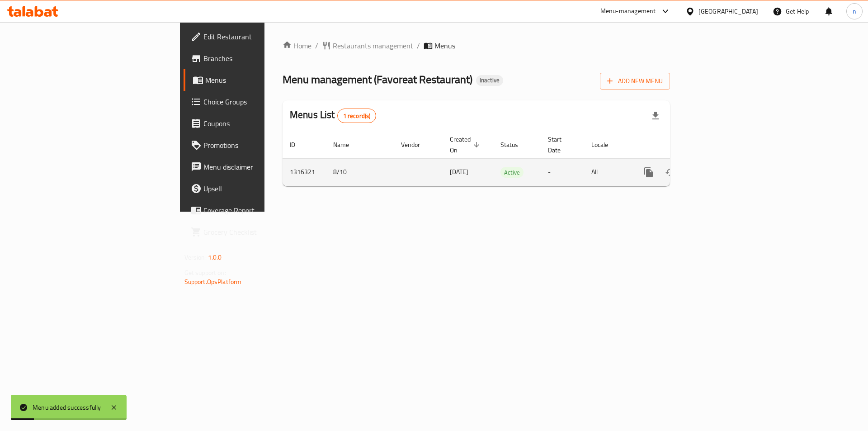 Image resolution: width=868 pixels, height=431 pixels. Describe the element at coordinates (254, 210) in the screenshot. I see `a: Coverage Report` at that location.